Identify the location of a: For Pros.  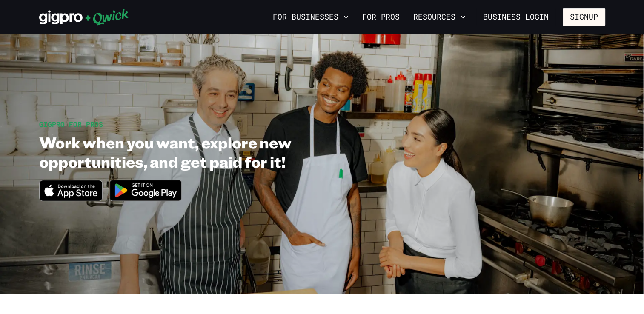
(381, 17).